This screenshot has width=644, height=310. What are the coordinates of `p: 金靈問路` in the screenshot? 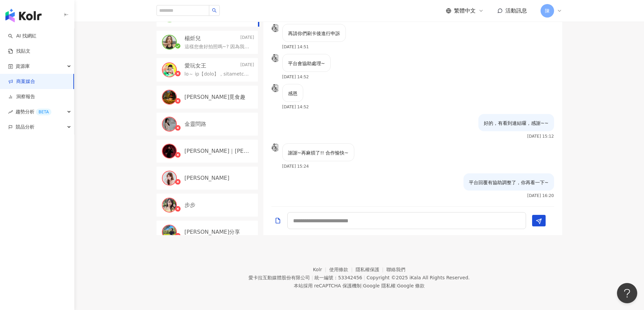 It's located at (196, 124).